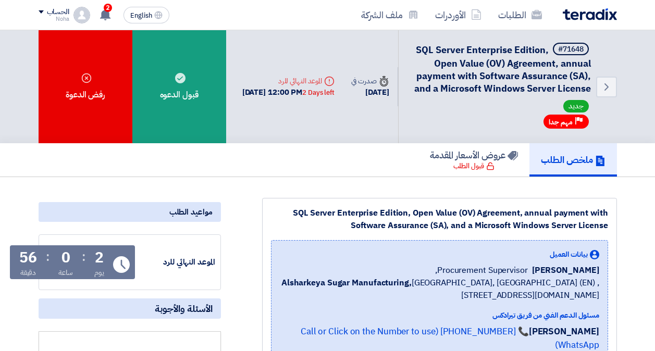  I want to click on span: الأسئلة والأجوبة, so click(183, 309).